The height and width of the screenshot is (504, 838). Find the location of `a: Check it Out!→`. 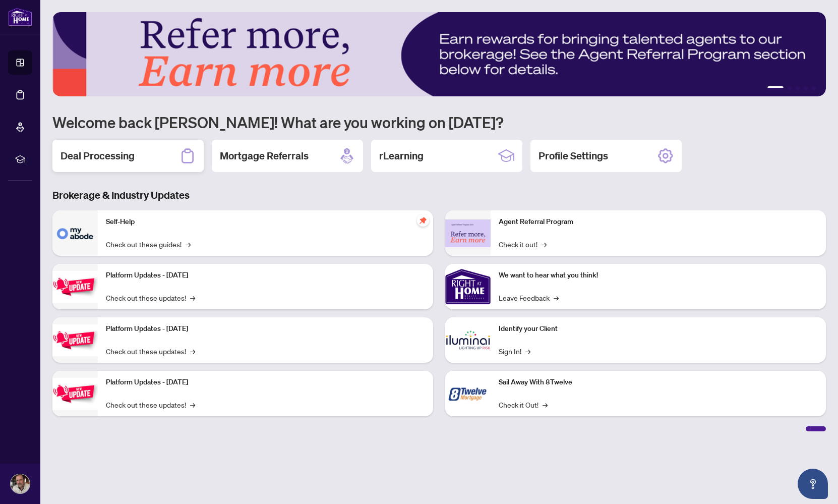

a: Check it Out!→ is located at coordinates (523, 404).